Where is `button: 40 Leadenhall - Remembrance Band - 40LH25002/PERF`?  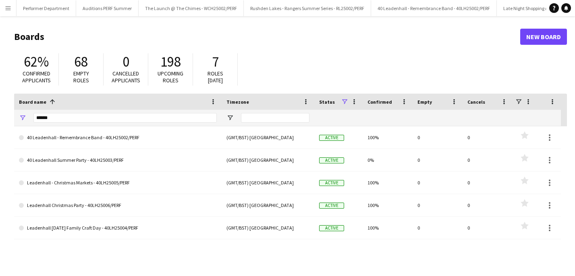 button: 40 Leadenhall - Remembrance Band - 40LH25002/PERF is located at coordinates (434, 8).